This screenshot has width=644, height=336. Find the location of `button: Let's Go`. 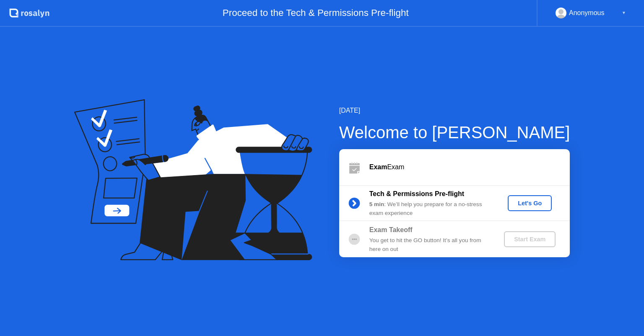

button: Let's Go is located at coordinates (530, 203).